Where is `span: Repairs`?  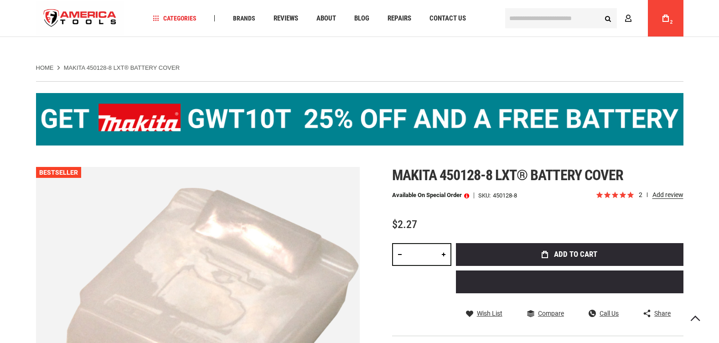
span: Repairs is located at coordinates (399, 18).